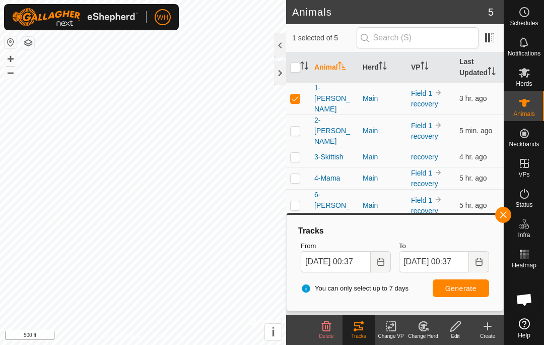 The width and height of the screenshot is (544, 345). I want to click on button: Map Layers, so click(28, 43).